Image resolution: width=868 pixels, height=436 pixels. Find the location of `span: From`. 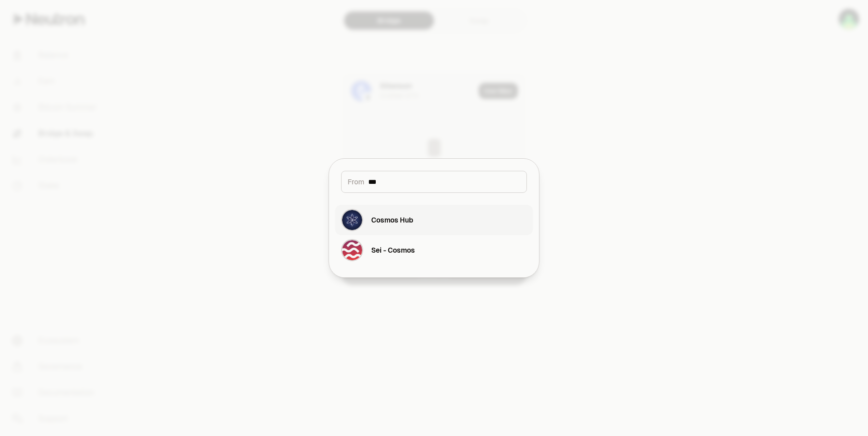

span: From is located at coordinates (356, 182).